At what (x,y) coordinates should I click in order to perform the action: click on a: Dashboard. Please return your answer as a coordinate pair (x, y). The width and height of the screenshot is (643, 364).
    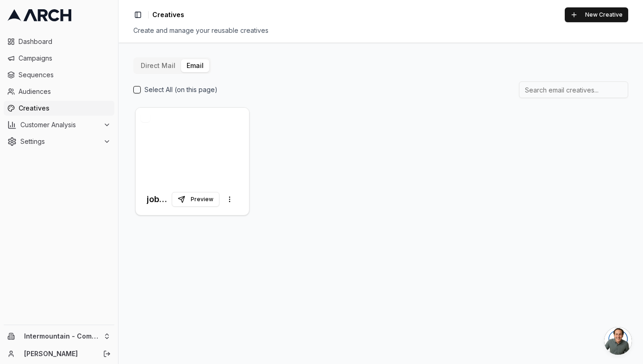
    Looking at the image, I should click on (59, 42).